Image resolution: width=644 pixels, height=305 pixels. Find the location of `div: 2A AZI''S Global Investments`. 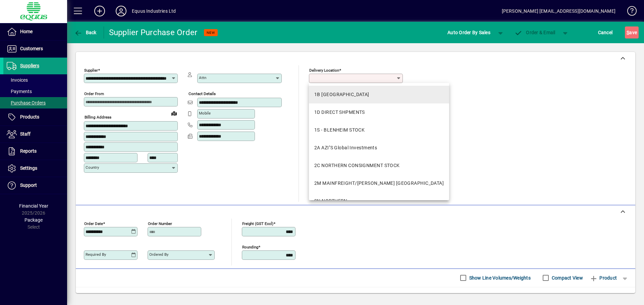

div: 2A AZI''S Global Investments is located at coordinates (345, 148).